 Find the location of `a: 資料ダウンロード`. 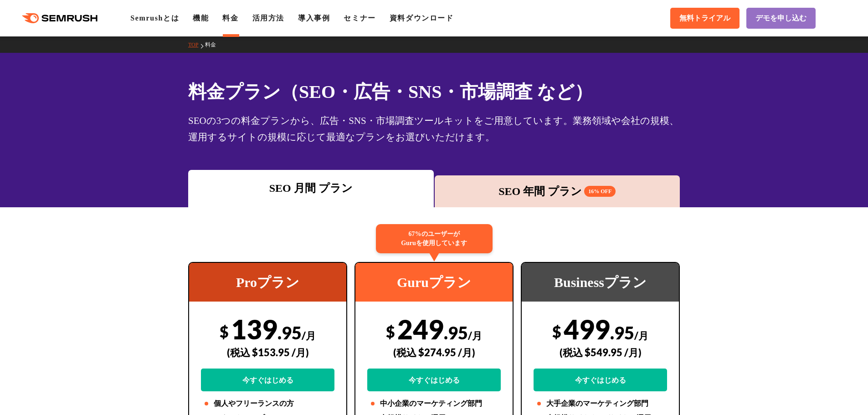

a: 資料ダウンロード is located at coordinates (422, 18).